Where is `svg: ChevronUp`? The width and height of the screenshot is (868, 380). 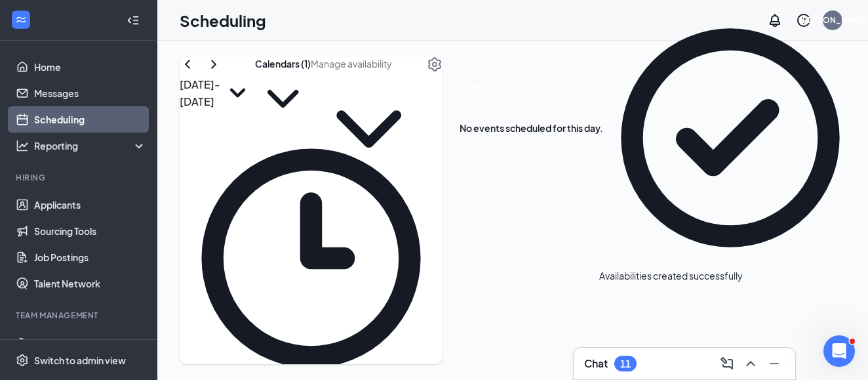
svg: ChevronUp is located at coordinates (751, 363).